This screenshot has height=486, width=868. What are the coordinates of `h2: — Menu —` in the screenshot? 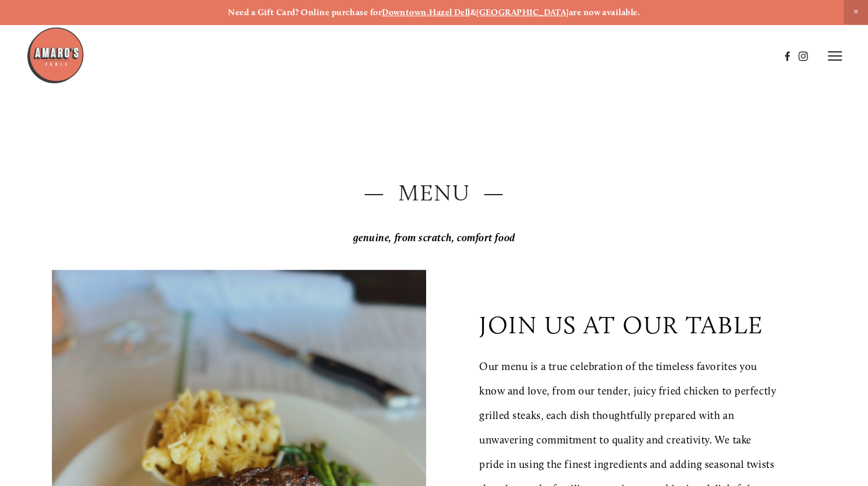 It's located at (434, 192).